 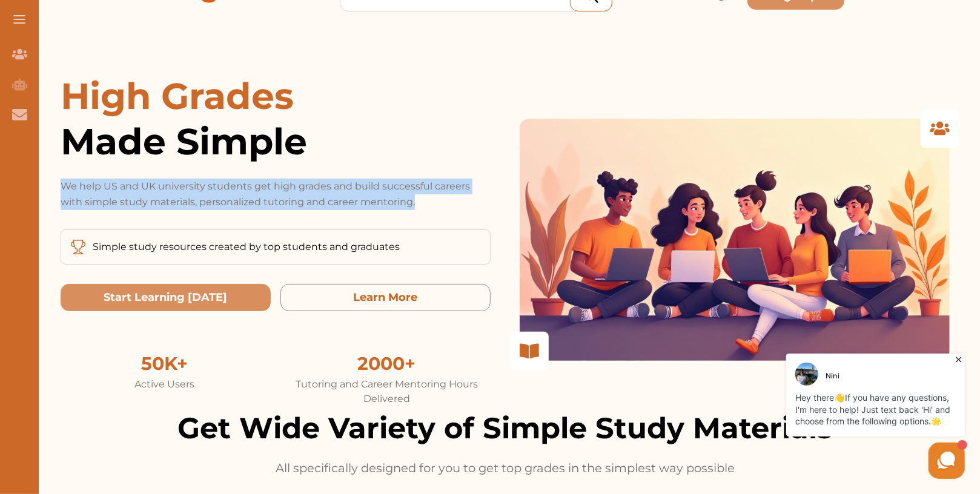 I want to click on button: Learn More, so click(x=386, y=297).